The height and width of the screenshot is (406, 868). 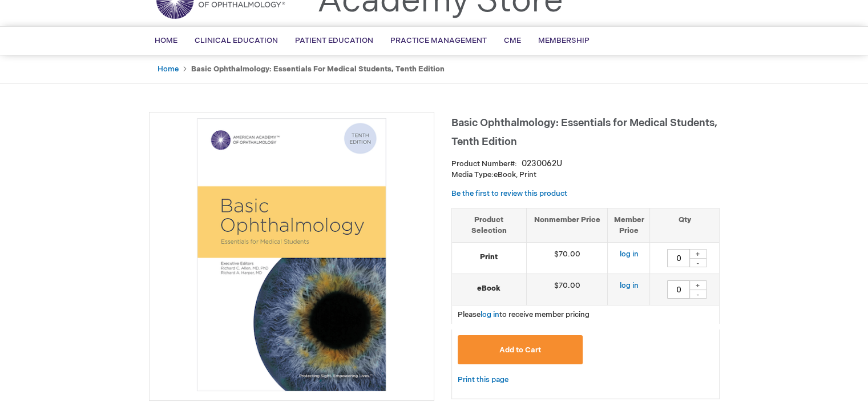 I want to click on strong: Basic Ophthalmology: Essentials for Medical Students, Tenth Edition, so click(x=318, y=70).